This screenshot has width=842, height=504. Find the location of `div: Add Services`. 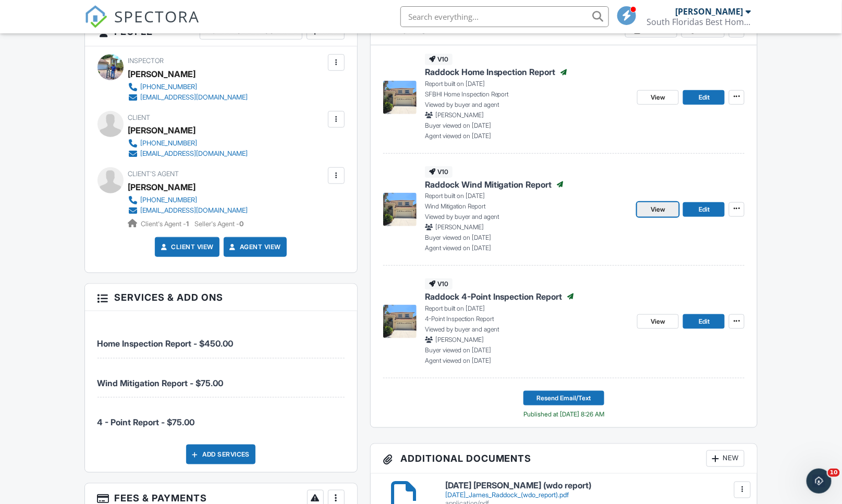

div: Add Services is located at coordinates (220, 455).